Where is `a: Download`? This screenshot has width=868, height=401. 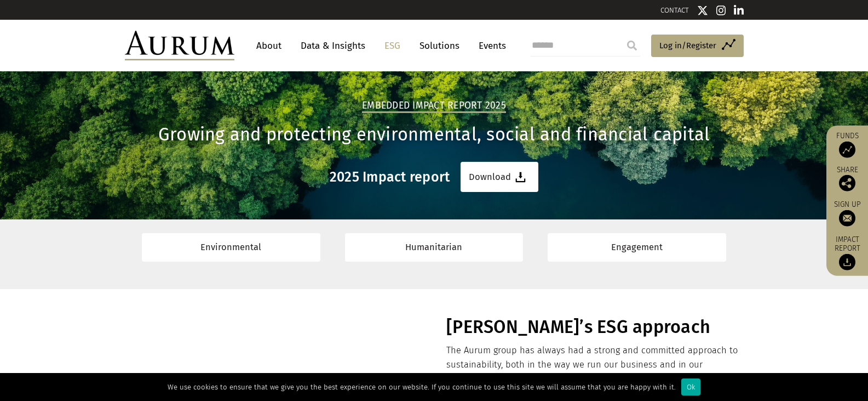
a: Download is located at coordinates (500, 177).